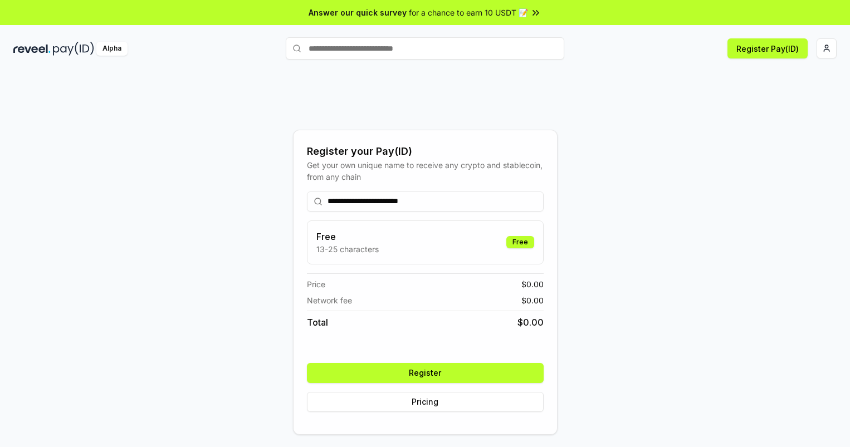  Describe the element at coordinates (468, 12) in the screenshot. I see `span: for a chance to earn 10 USDT 📝` at that location.